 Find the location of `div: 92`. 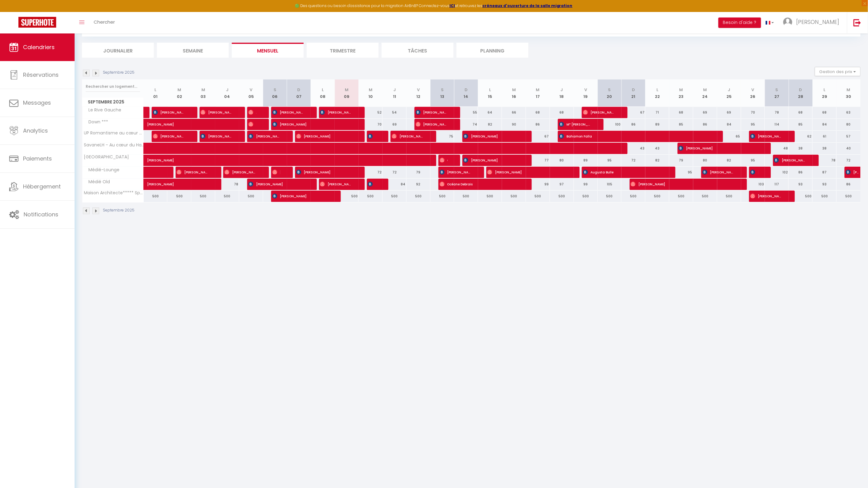

div: 92 is located at coordinates (418, 184).